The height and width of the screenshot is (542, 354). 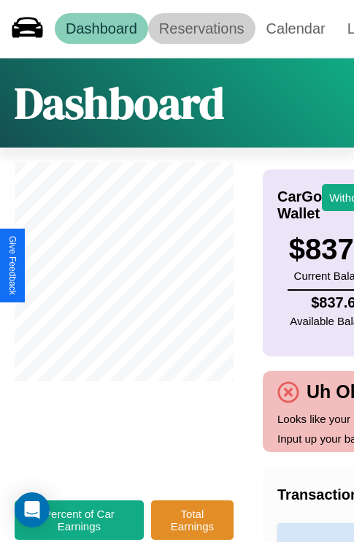 What do you see at coordinates (79, 520) in the screenshot?
I see `button: Percent of Car Earnings` at bounding box center [79, 520].